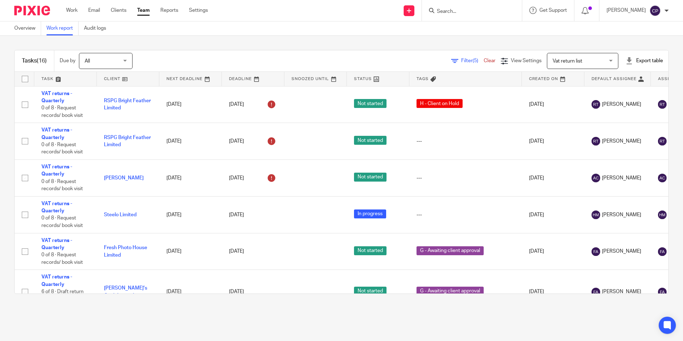  What do you see at coordinates (198, 10) in the screenshot?
I see `a: Settings` at bounding box center [198, 10].